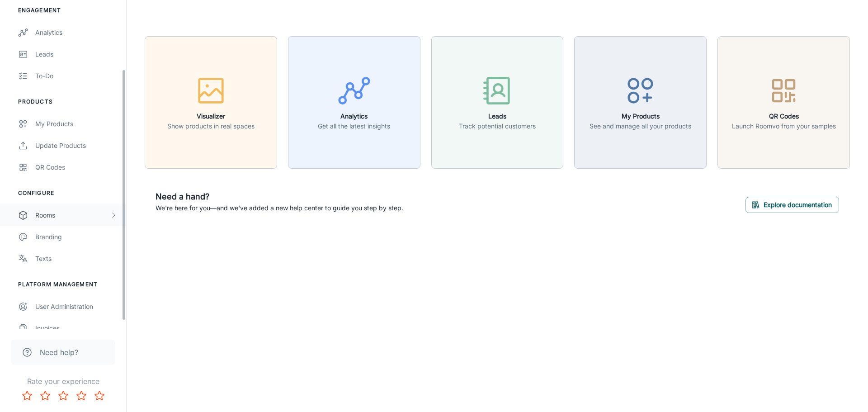 The image size is (868, 412). Describe the element at coordinates (640, 116) in the screenshot. I see `h6: My Products` at that location.